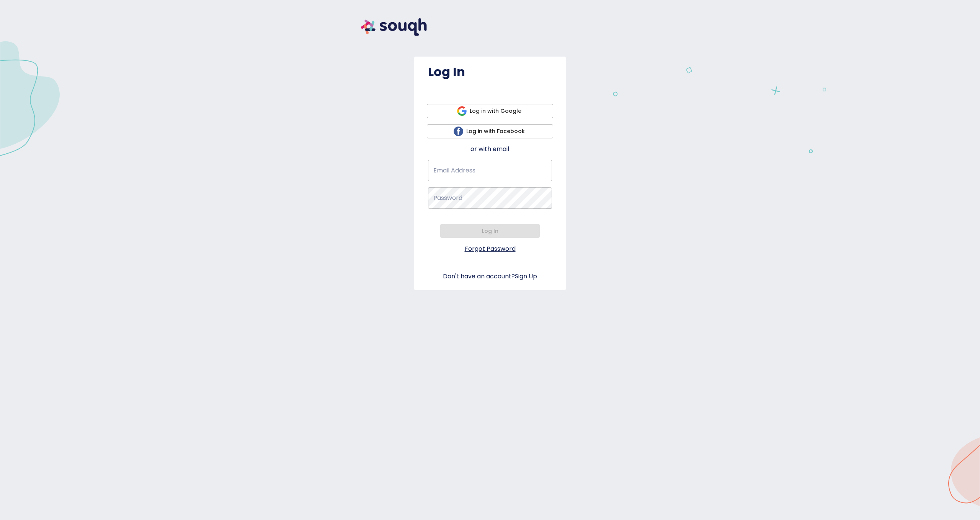  I want to click on p: Don't have an account?, so click(490, 277).